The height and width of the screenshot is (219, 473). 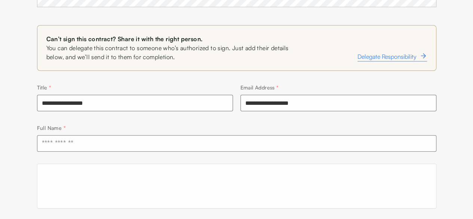 What do you see at coordinates (51, 128) in the screenshot?
I see `label: Full Name` at bounding box center [51, 128].